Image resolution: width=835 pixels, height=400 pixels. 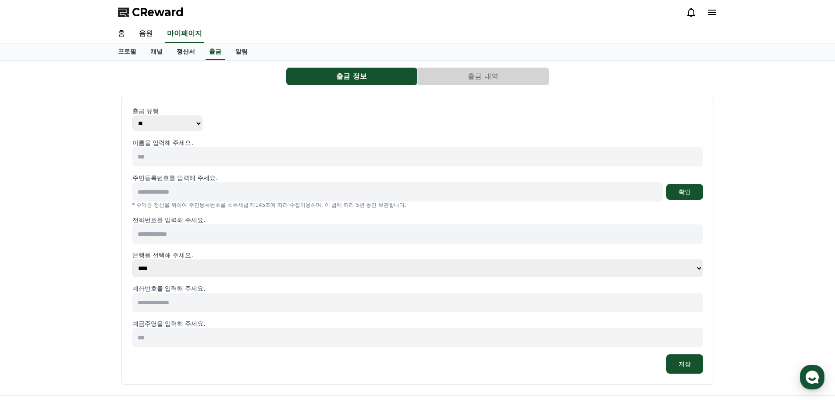 What do you see at coordinates (483, 76) in the screenshot?
I see `button: 출금 내역` at bounding box center [483, 76].